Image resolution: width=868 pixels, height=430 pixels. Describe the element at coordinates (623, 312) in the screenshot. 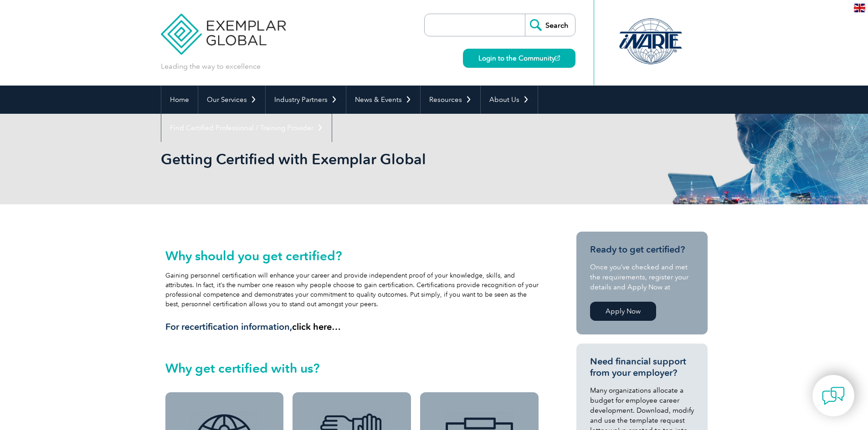

I see `a: Apply Now` at that location.